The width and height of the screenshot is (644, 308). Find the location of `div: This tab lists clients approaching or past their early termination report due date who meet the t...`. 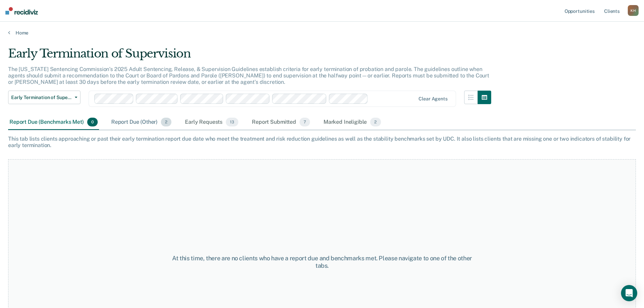

div: This tab lists clients approaching or past their early termination report due date who meet the t... is located at coordinates (322, 142).